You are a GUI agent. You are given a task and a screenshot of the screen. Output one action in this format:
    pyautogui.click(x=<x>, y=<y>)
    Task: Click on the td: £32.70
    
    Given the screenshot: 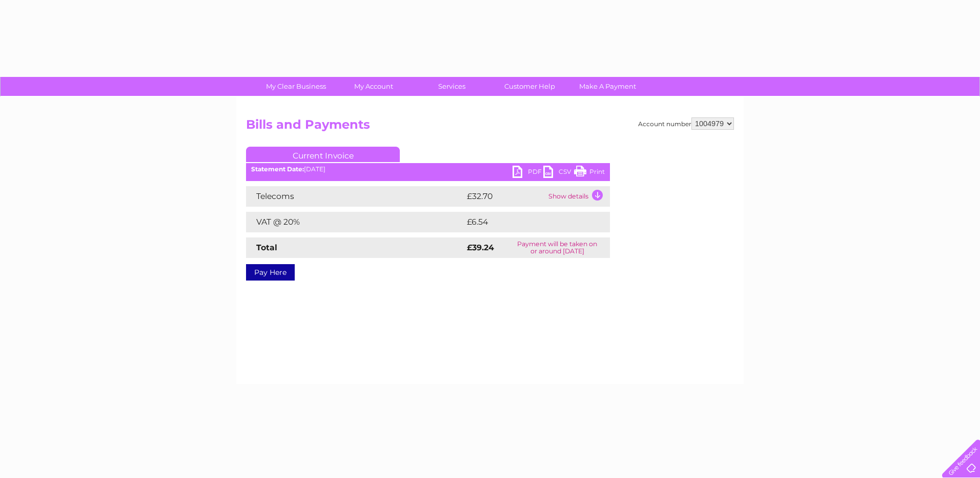 What is the action you would take?
    pyautogui.click(x=505, y=197)
    